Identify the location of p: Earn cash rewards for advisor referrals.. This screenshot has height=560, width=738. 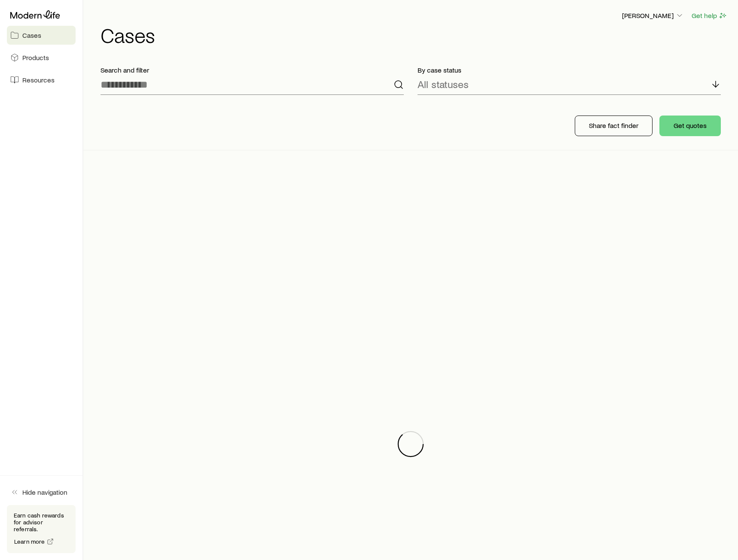
(41, 522).